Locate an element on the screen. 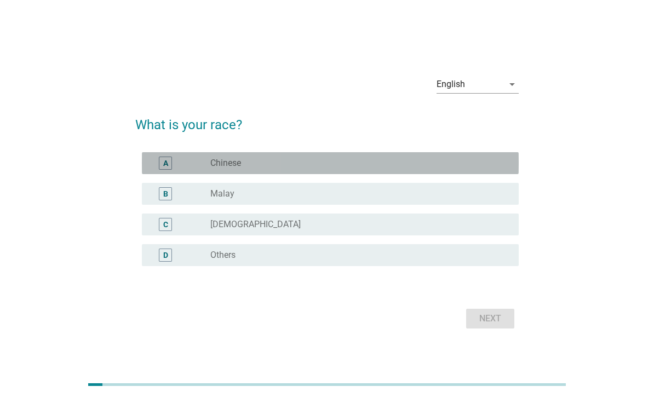  div: D is located at coordinates (165, 255).